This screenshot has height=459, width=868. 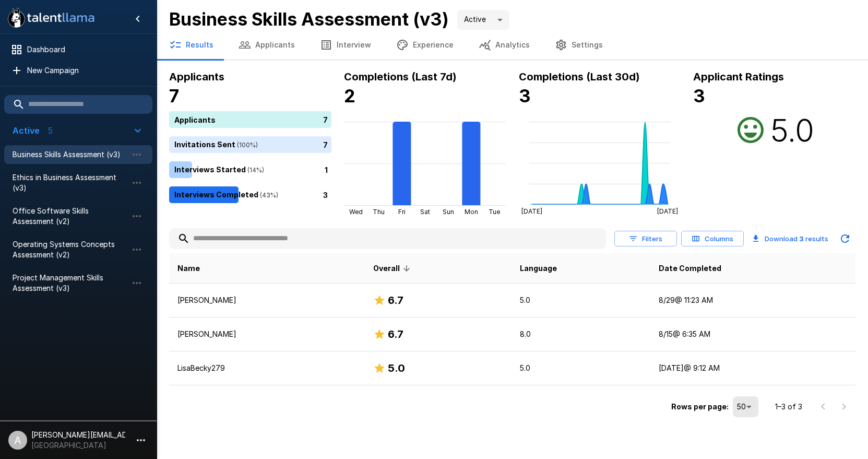 I want to click on span: Overall, so click(x=393, y=268).